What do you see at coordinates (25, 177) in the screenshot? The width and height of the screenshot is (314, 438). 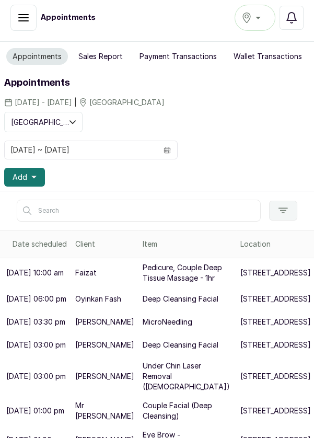 I see `button: Add` at bounding box center [25, 177].